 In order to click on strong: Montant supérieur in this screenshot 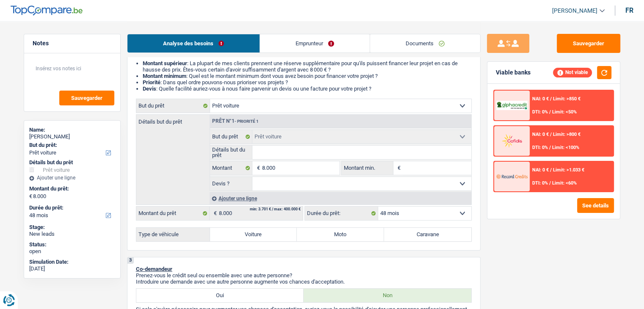, I will do `click(164, 63)`.